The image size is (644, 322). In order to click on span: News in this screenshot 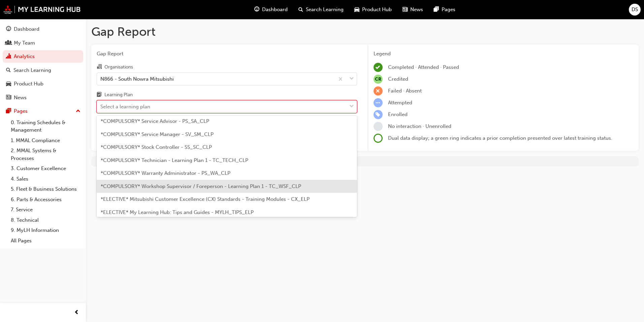, I will do `click(416, 9)`.